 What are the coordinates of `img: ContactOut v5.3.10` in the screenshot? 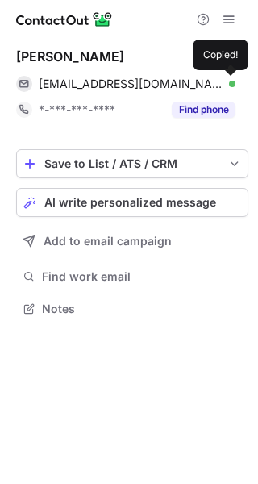 It's located at (65, 19).